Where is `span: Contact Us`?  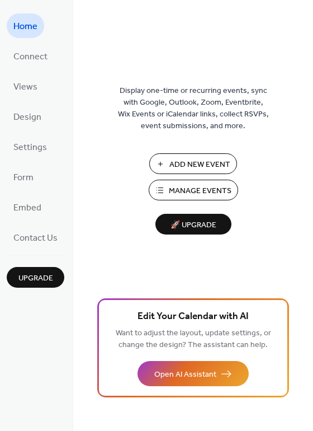
span: Contact Us is located at coordinates (35, 238).